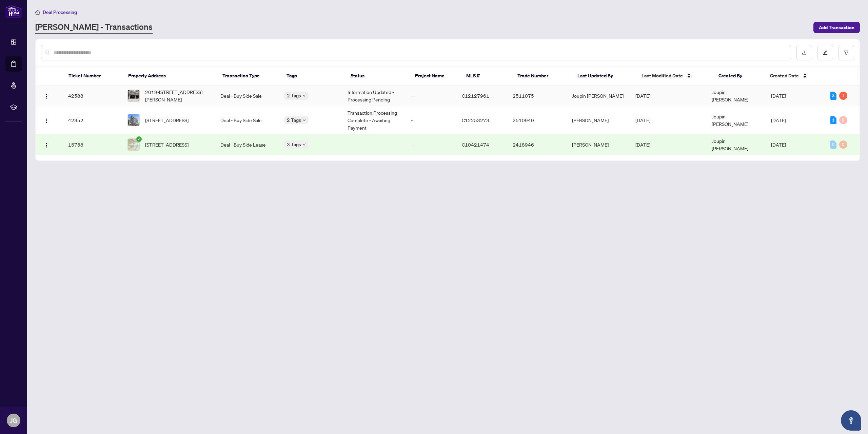  What do you see at coordinates (846, 53) in the screenshot?
I see `span: filter` at bounding box center [846, 53].